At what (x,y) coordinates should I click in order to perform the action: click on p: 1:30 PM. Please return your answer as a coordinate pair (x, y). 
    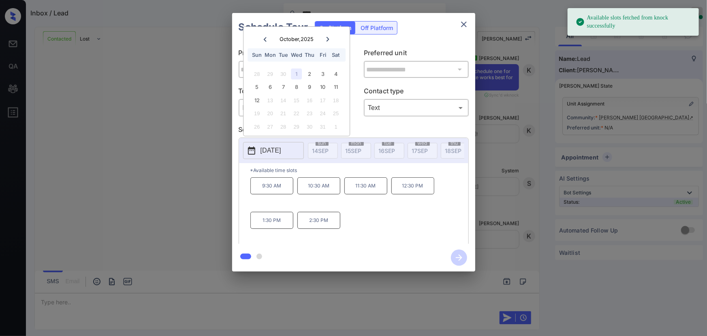
    Looking at the image, I should click on (272, 220).